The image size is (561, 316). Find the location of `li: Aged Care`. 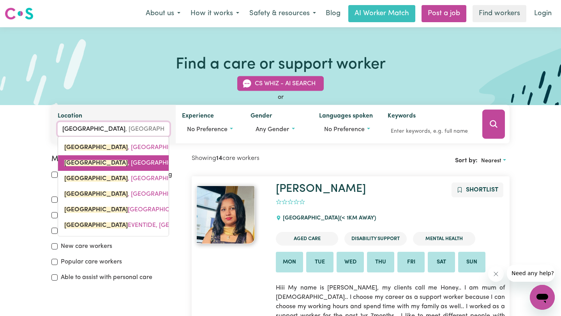

li: Aged Care is located at coordinates (307, 239).